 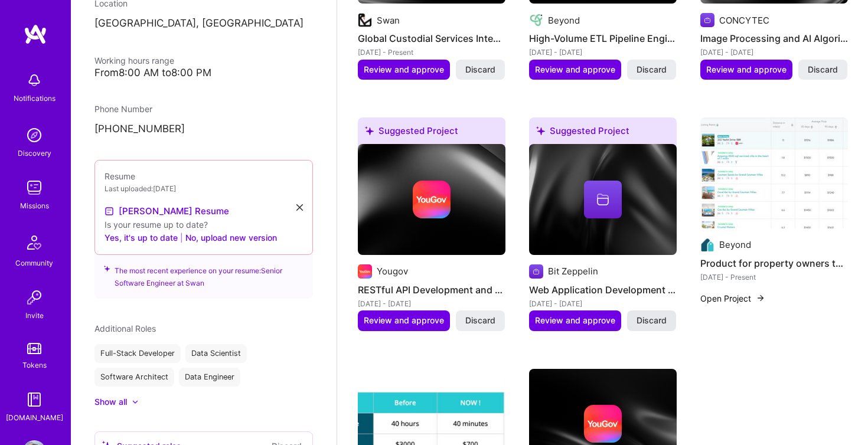 I want to click on div: Show all, so click(x=110, y=402).